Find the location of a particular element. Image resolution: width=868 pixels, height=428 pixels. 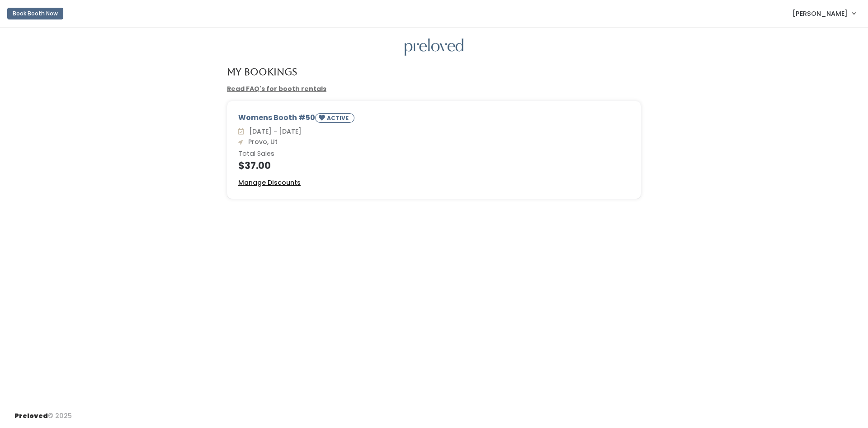

span: Preloved is located at coordinates (31, 416).